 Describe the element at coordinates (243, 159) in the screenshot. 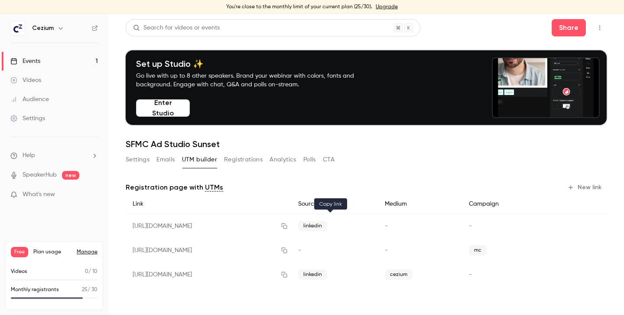

I see `button: Registrations` at that location.